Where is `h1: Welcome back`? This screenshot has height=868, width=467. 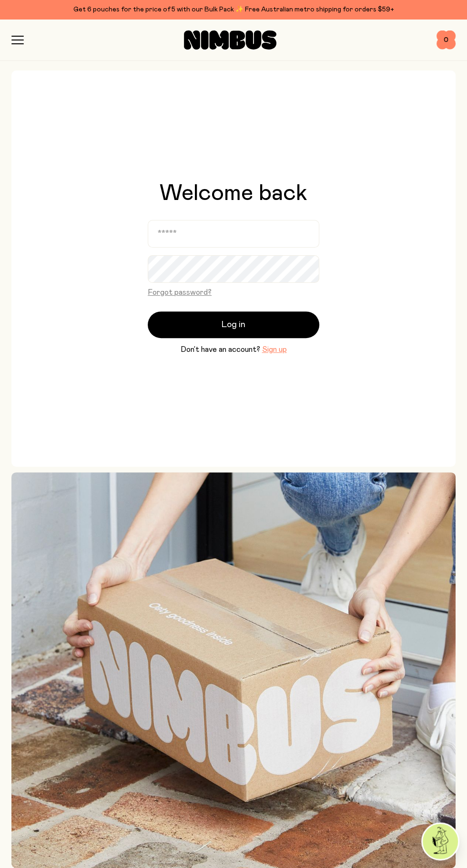 h1: Welcome back is located at coordinates (234, 193).